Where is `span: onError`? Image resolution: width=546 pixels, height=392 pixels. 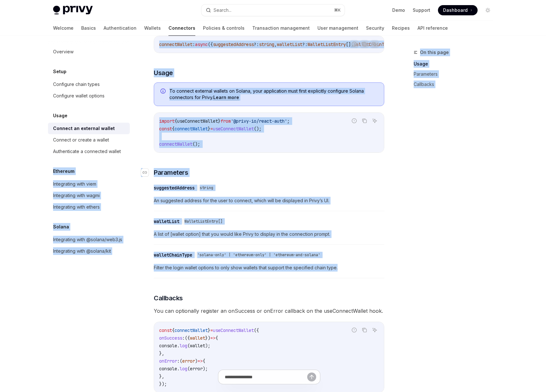 span: onError is located at coordinates (168, 361).